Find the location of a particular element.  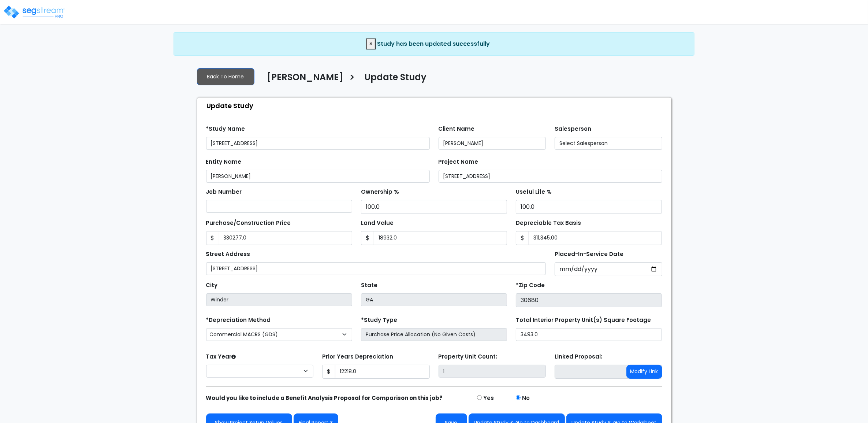

label: Yes is located at coordinates (489, 398).